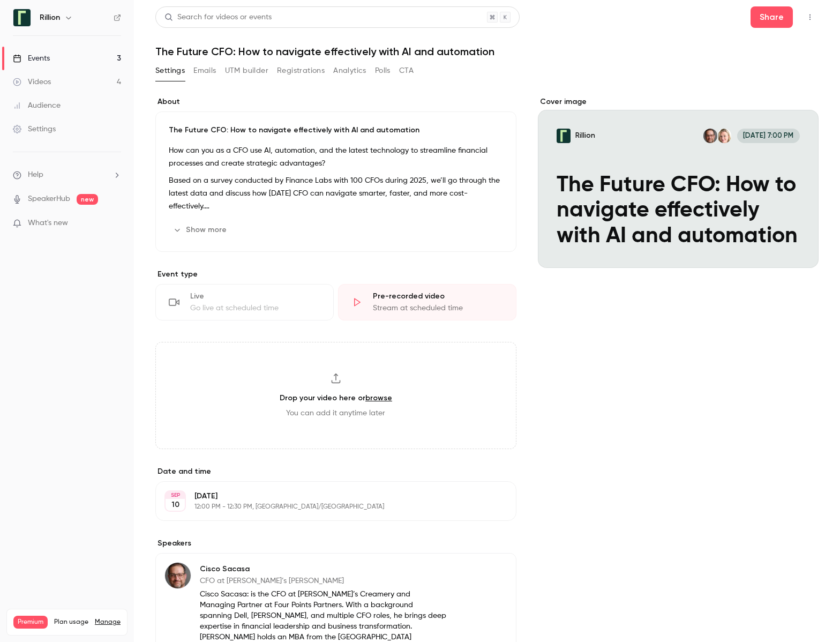 The image size is (840, 642). Describe the element at coordinates (175, 504) in the screenshot. I see `p: 10` at that location.